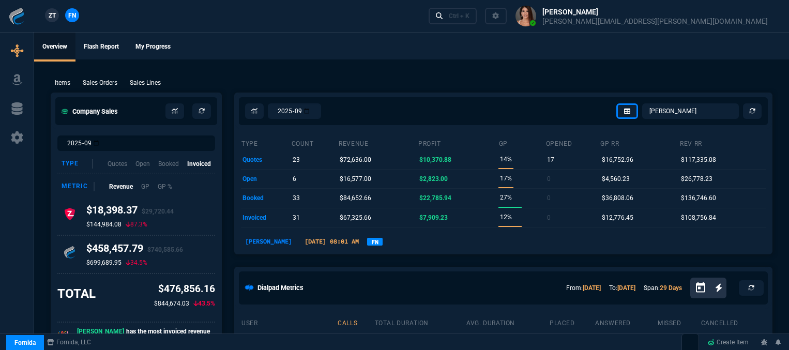 The width and height of the screenshot is (789, 350). Describe the element at coordinates (315, 143) in the screenshot. I see `th: count` at that location.